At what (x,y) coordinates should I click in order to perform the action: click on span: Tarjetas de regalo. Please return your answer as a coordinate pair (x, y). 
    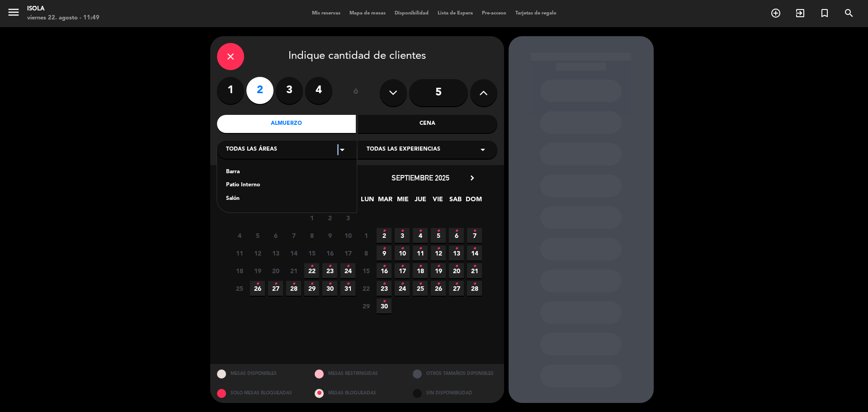
    Looking at the image, I should click on (536, 13).